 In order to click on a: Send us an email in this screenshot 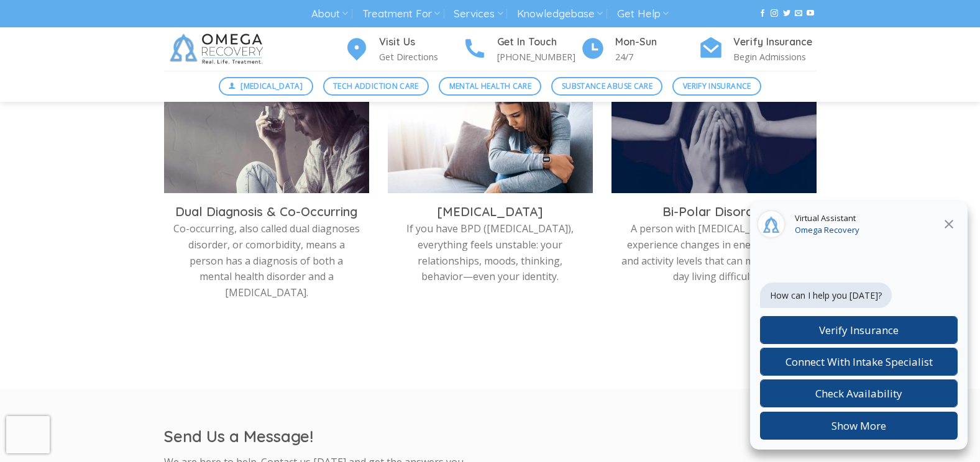, I will do `click(798, 14)`.